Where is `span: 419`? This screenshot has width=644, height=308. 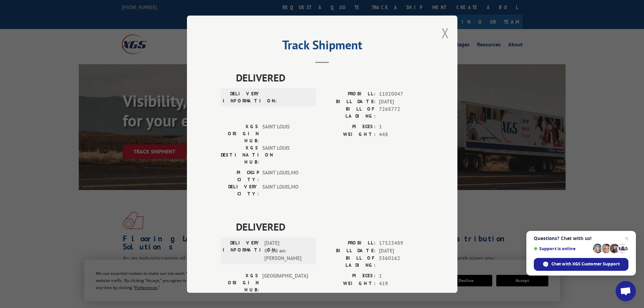 span: 419 is located at coordinates (401, 284).